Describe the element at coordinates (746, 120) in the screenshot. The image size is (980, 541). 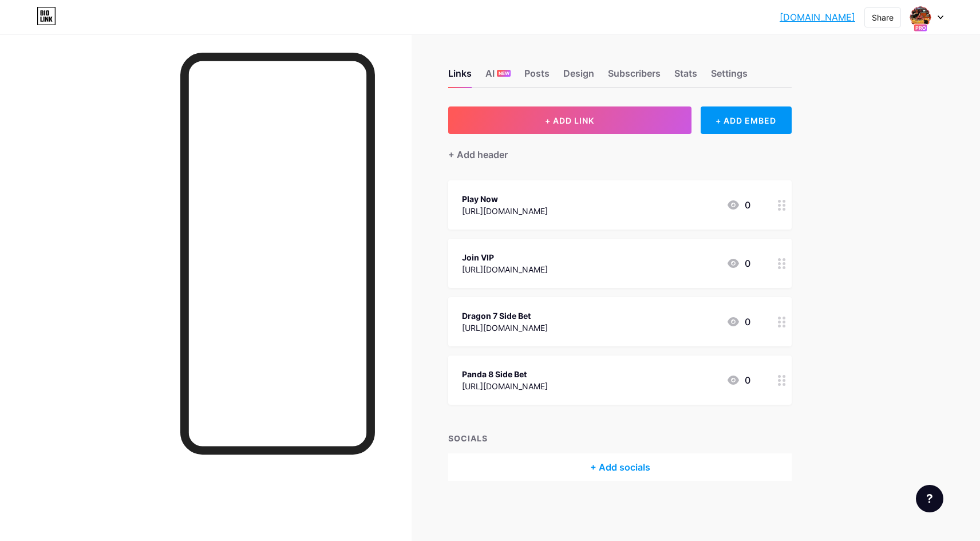
I see `div: + ADD EMBED` at that location.